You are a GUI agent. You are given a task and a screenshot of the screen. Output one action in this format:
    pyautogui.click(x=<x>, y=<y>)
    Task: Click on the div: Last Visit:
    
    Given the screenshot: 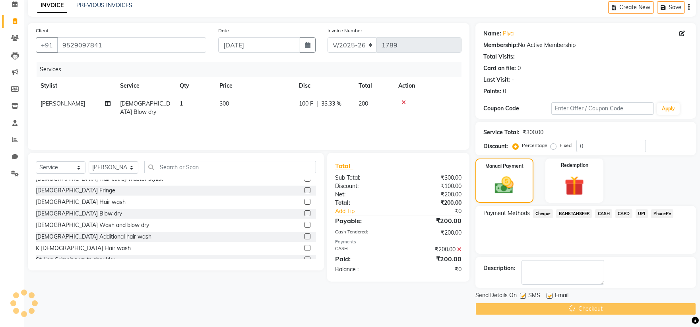 What is the action you would take?
    pyautogui.click(x=497, y=80)
    